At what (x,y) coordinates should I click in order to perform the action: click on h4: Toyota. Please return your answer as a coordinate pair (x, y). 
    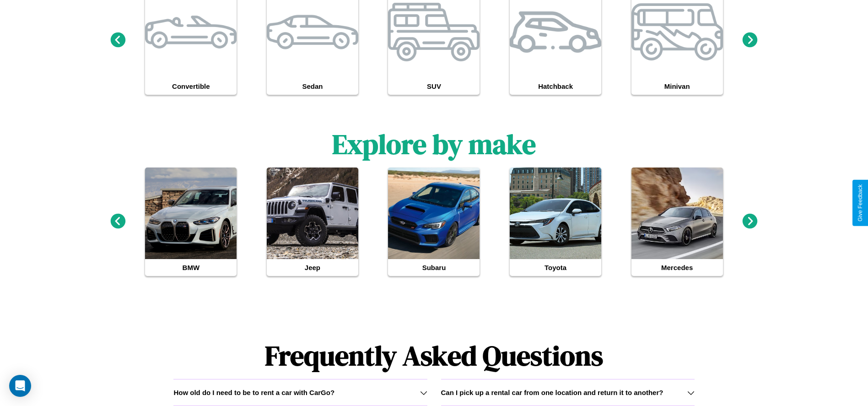
    Looking at the image, I should click on (555, 268).